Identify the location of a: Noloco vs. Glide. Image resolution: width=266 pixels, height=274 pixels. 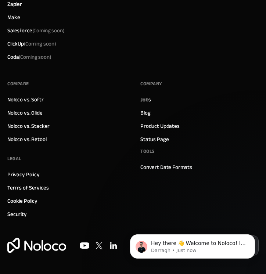
(25, 113).